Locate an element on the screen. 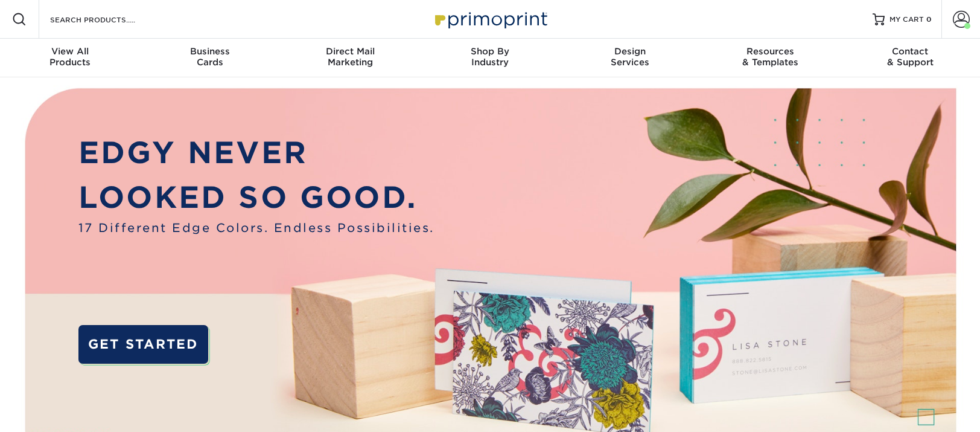  span: Business is located at coordinates (210, 51).